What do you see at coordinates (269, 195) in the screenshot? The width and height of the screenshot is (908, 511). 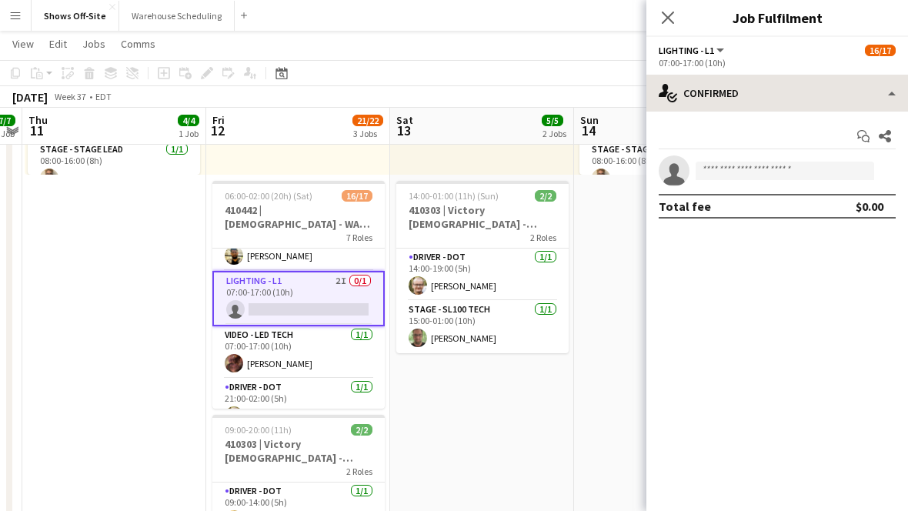 I see `span: 06:00-02:00 (20h) (Sat)` at bounding box center [269, 195].